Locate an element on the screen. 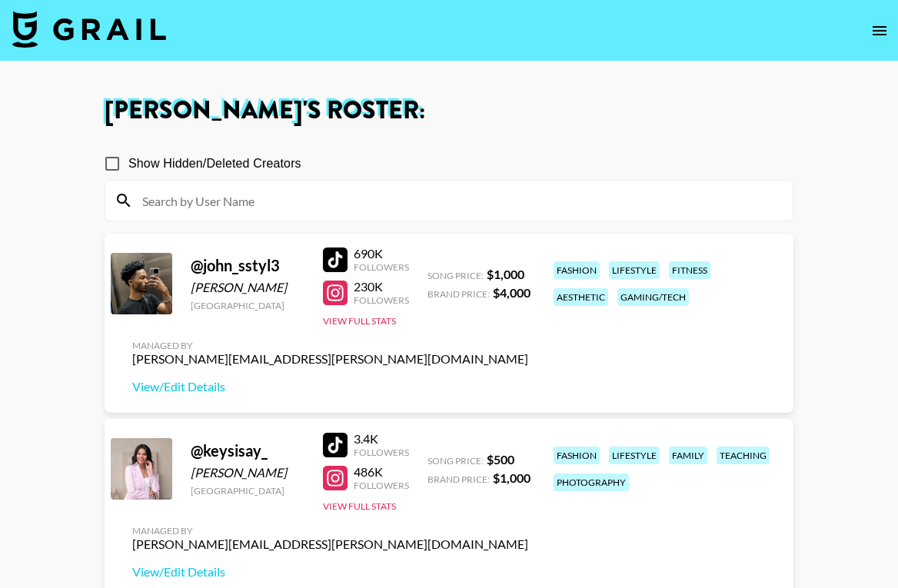 This screenshot has width=898, height=588. input: Search by User Name is located at coordinates (459, 200).